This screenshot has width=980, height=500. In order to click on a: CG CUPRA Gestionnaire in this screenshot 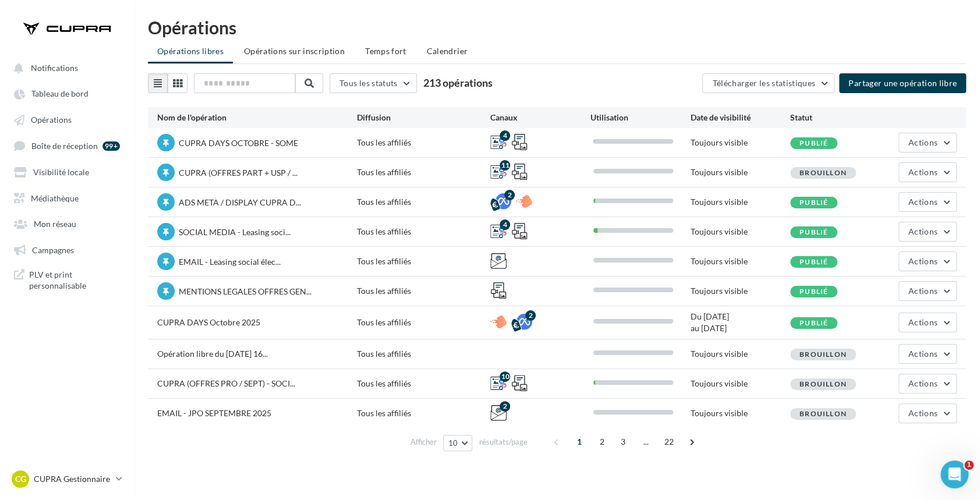, I will do `click(67, 479)`.